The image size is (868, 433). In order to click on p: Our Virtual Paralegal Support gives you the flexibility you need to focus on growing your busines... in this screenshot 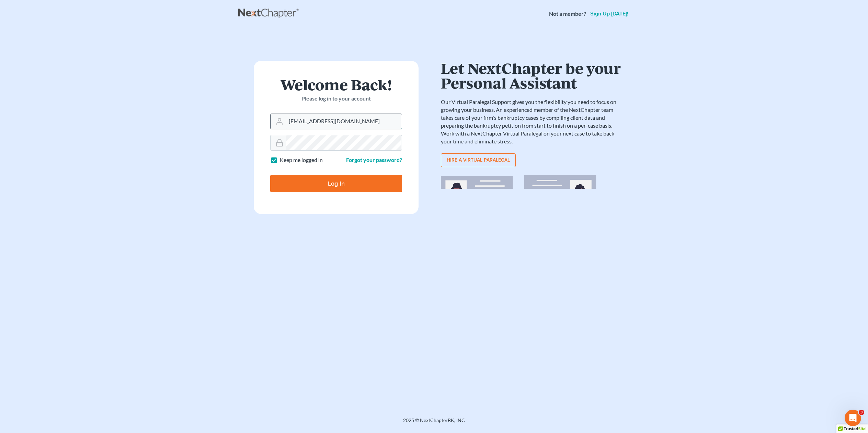, I will do `click(531, 122)`.